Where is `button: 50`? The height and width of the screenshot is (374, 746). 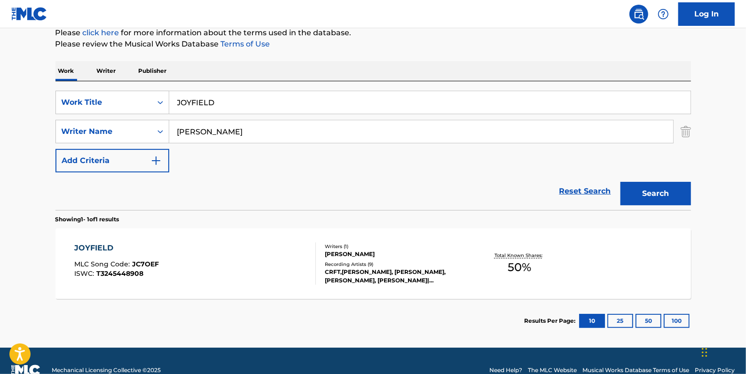
button: 50 is located at coordinates (649, 321).